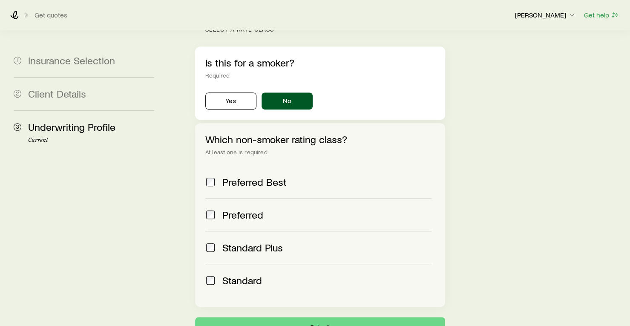 This screenshot has width=630, height=326. What do you see at coordinates (320, 63) in the screenshot?
I see `p: Is this for a smoker?` at bounding box center [320, 63].